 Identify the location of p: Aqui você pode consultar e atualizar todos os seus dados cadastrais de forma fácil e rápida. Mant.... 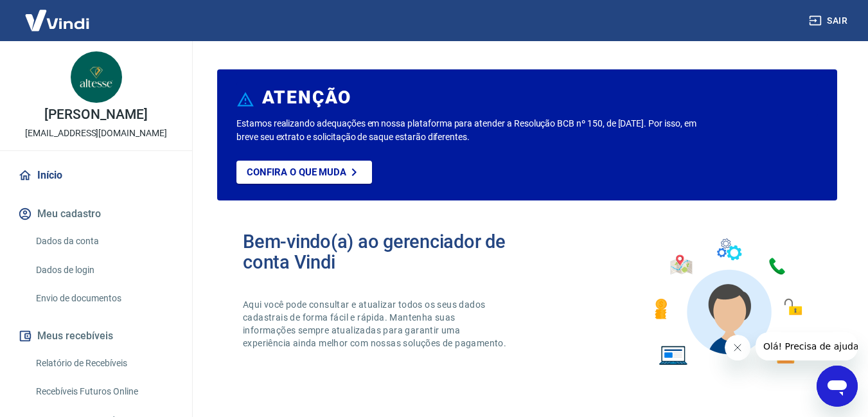
(376, 325).